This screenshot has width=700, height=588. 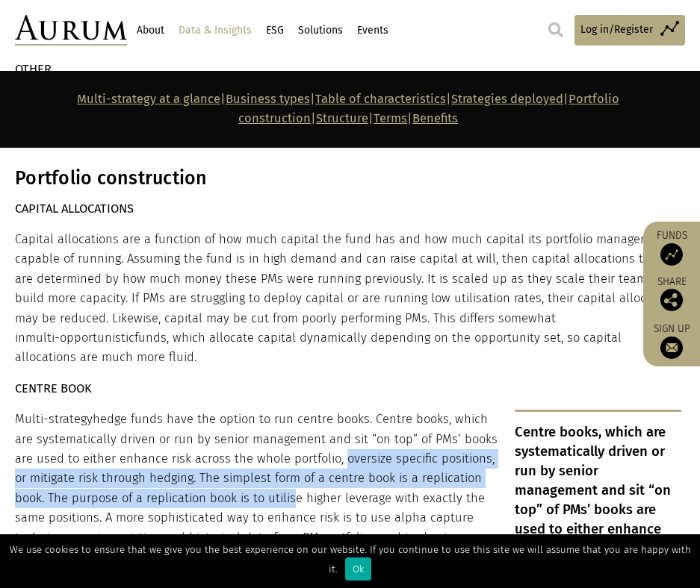 I want to click on a: Structure, so click(x=342, y=118).